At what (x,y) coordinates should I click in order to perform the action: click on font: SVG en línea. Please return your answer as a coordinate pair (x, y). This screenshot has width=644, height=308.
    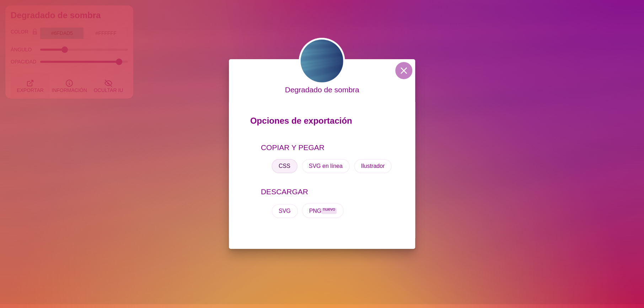
    Looking at the image, I should click on (326, 166).